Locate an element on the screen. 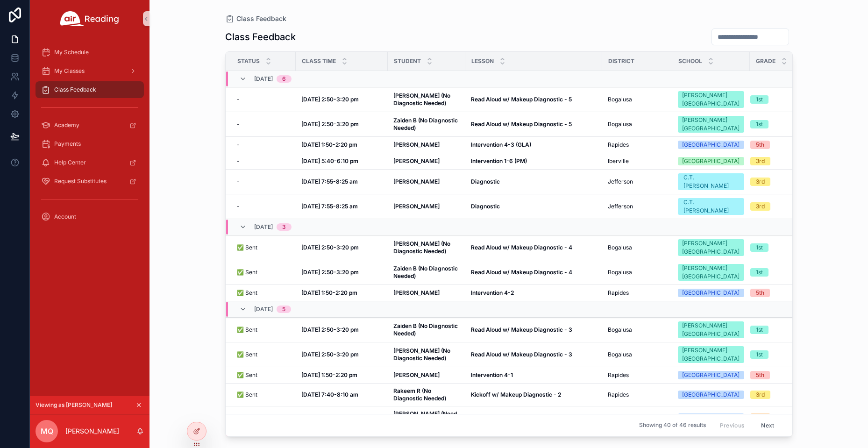 The height and width of the screenshot is (448, 868). a: Read Aloud w/ Makeup Diagnostic - 3 is located at coordinates (534, 330).